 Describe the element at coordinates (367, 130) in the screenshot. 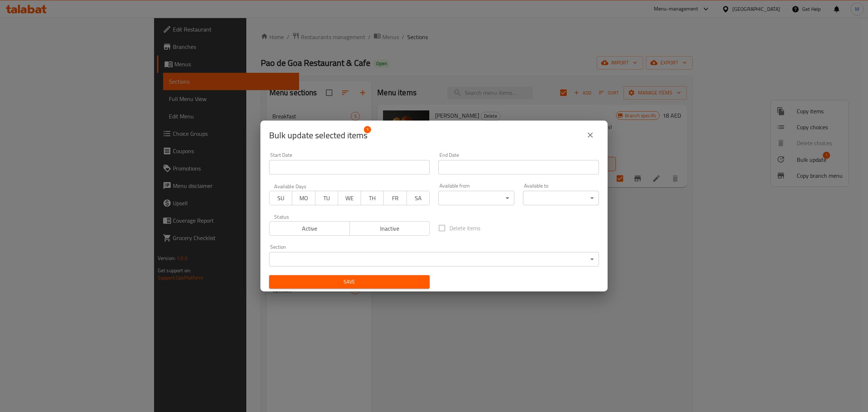

I see `span: 1` at that location.